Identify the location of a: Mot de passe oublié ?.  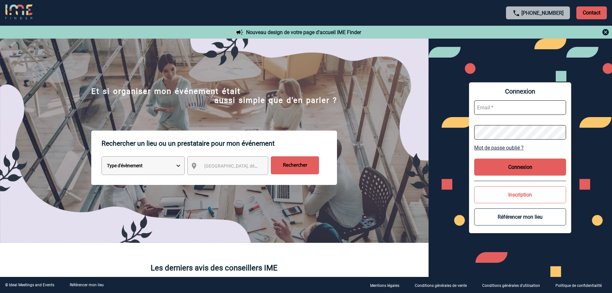
(520, 148).